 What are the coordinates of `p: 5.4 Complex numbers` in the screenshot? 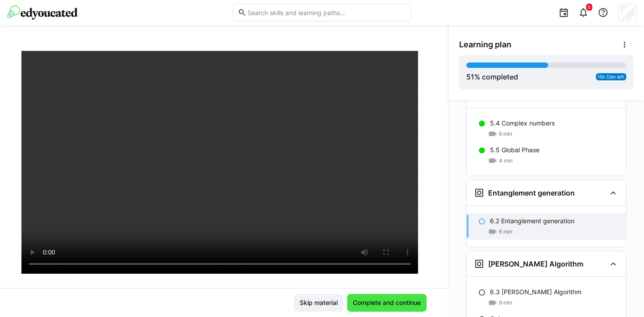 It's located at (522, 123).